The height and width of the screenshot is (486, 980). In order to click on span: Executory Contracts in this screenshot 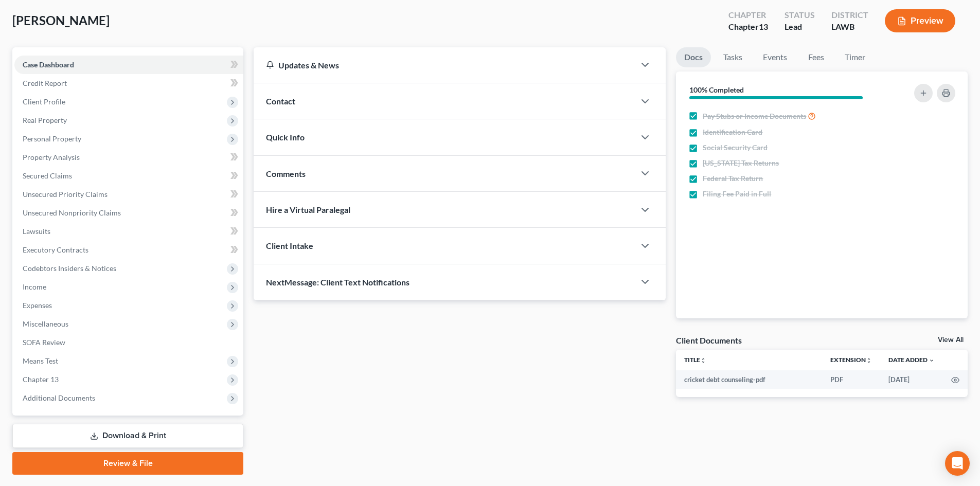, I will do `click(56, 249)`.